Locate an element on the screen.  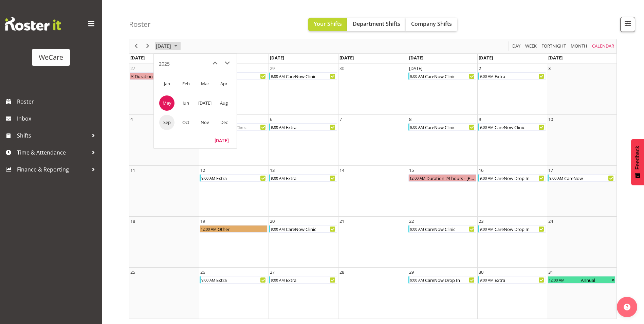
span: Week is located at coordinates (532, 46).